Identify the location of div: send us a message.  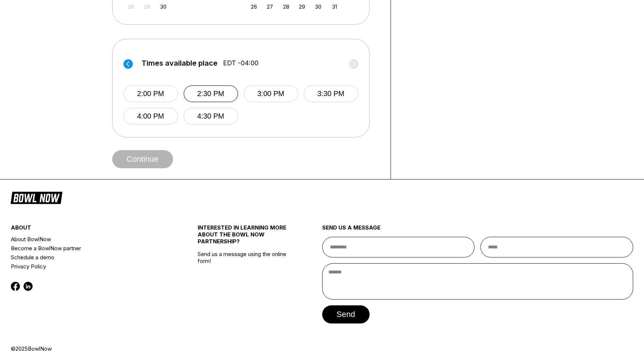
(478, 230).